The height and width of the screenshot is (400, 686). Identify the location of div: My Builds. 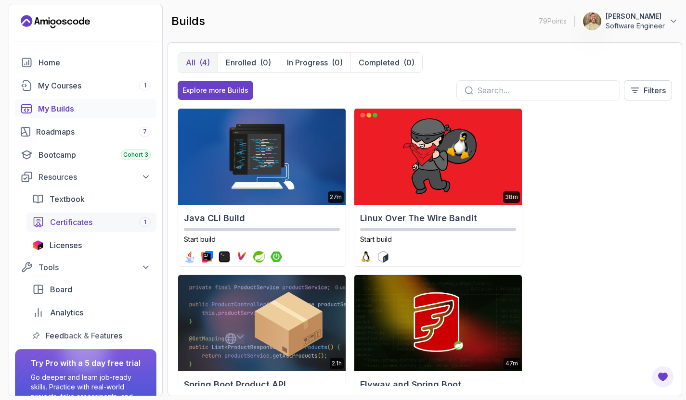
(94, 109).